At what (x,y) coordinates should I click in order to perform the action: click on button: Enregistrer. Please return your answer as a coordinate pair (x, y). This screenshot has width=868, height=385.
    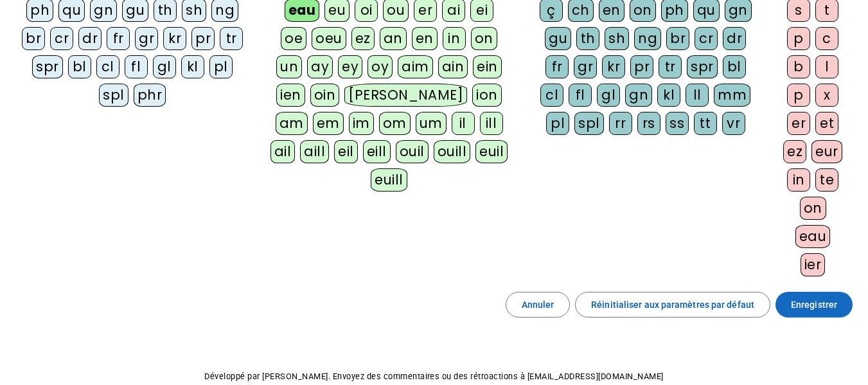
    Looking at the image, I should click on (814, 304).